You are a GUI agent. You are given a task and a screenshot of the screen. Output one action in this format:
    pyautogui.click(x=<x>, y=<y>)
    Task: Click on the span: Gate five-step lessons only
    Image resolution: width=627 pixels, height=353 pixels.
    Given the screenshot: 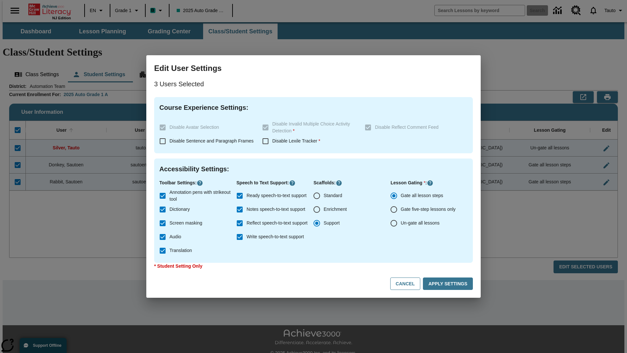 What is the action you would take?
    pyautogui.click(x=428, y=209)
    